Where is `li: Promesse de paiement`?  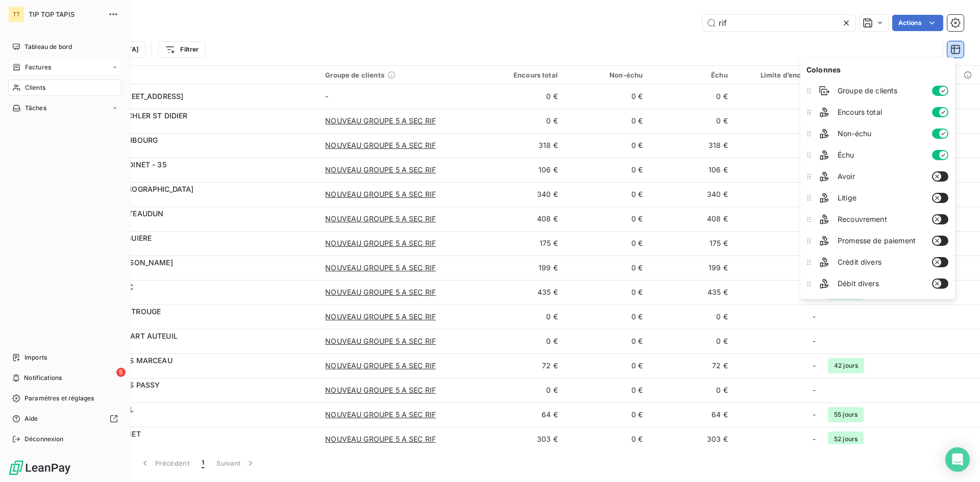
li: Promesse de paiement is located at coordinates (877, 241).